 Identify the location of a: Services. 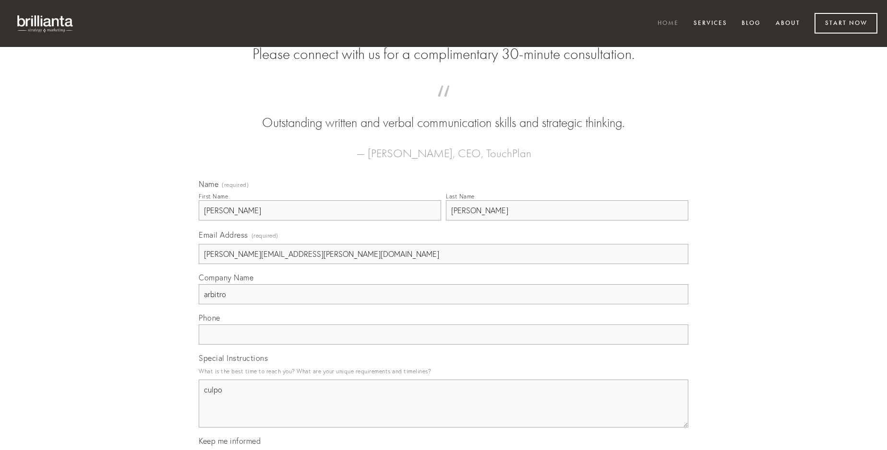
(710, 24).